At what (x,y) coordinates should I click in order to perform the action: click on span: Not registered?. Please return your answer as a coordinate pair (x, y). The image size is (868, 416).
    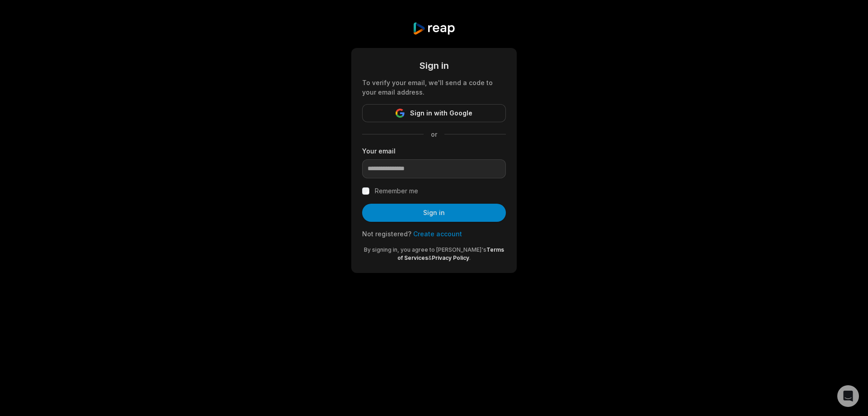
    Looking at the image, I should click on (386, 234).